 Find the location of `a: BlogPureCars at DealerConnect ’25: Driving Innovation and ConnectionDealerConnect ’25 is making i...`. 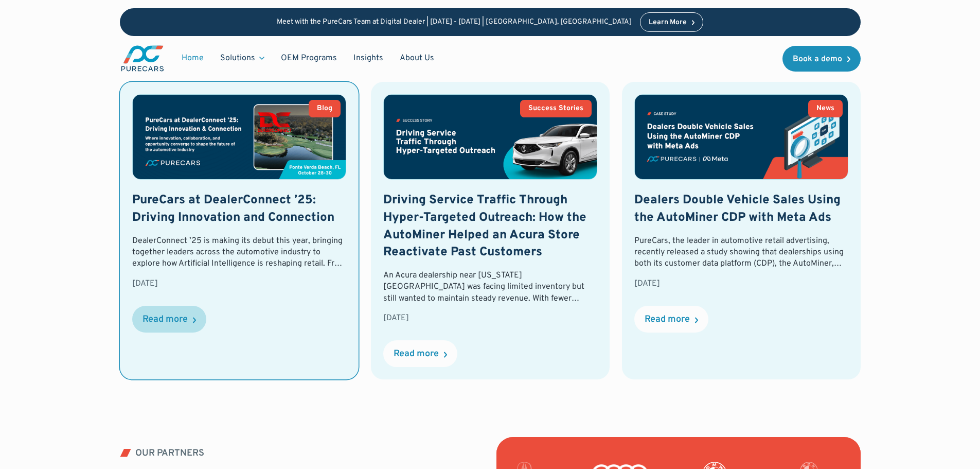

a: BlogPureCars at DealerConnect ’25: Driving Innovation and ConnectionDealerConnect ’25 is making i... is located at coordinates (239, 230).